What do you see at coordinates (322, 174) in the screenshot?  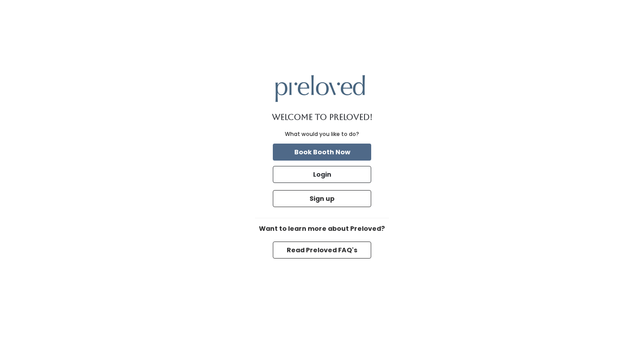 I see `a: Login` at bounding box center [322, 174].